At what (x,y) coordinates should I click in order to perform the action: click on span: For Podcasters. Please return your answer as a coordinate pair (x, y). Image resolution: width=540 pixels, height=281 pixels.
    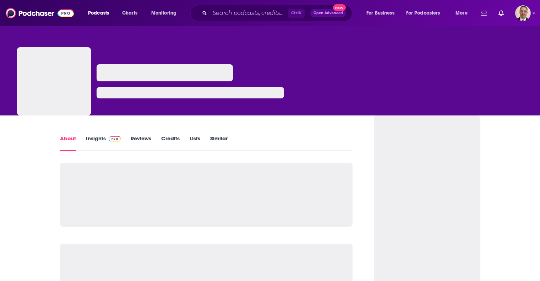
    Looking at the image, I should click on (423, 13).